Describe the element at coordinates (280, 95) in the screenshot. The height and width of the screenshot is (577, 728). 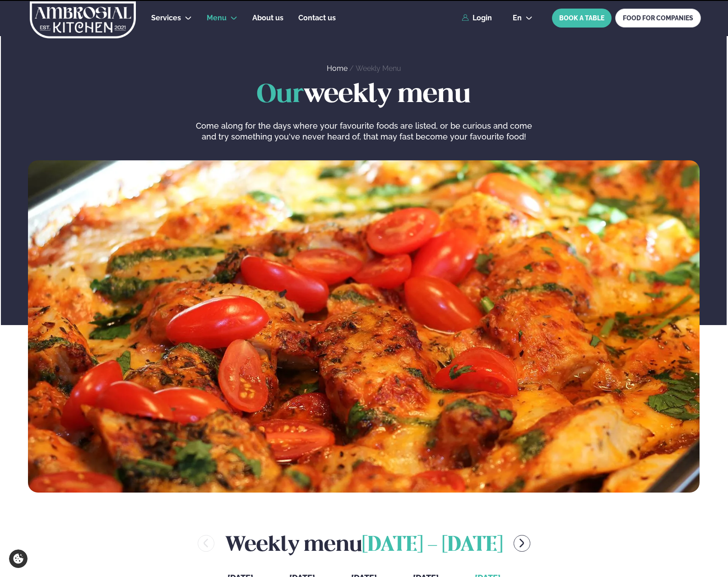
I see `span: Our` at that location.